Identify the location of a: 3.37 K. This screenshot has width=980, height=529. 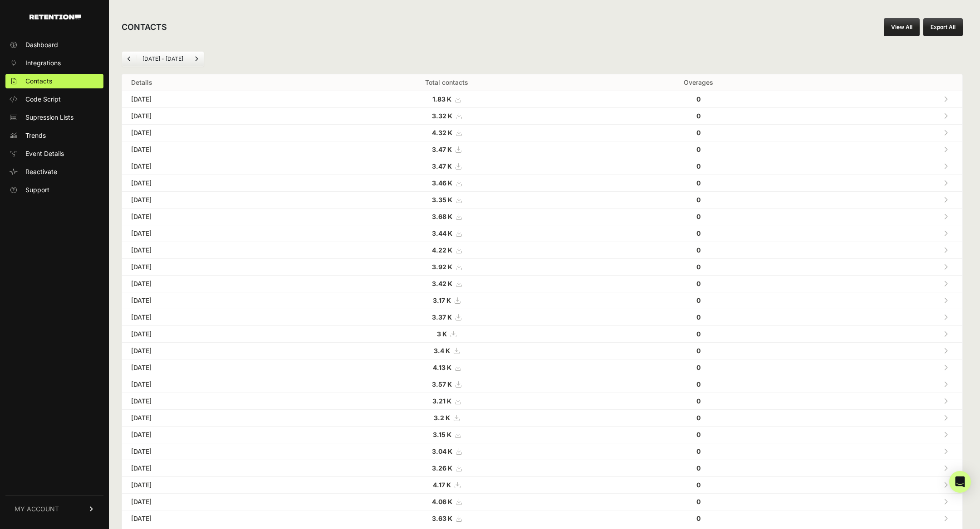
(446, 317).